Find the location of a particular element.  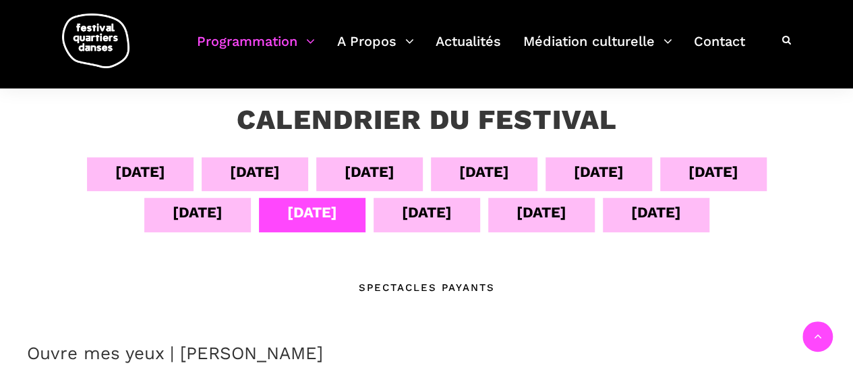

a: Actualités is located at coordinates (468, 49).